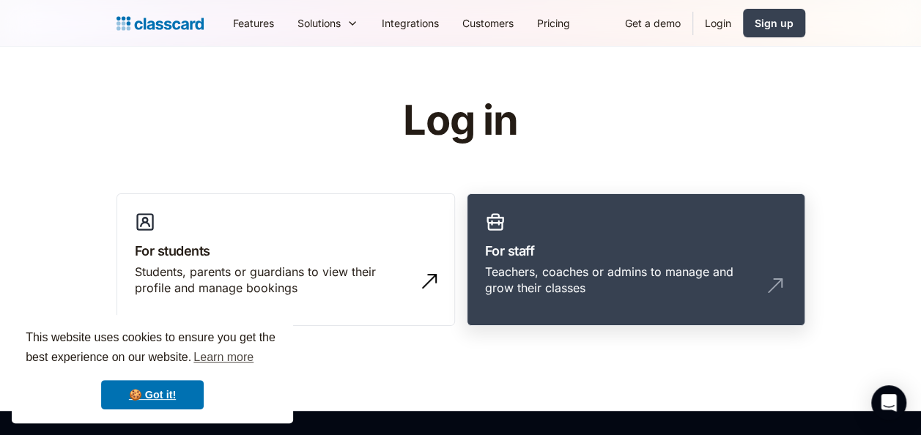  Describe the element at coordinates (889, 403) in the screenshot. I see `div: Open Intercom Messenger` at that location.